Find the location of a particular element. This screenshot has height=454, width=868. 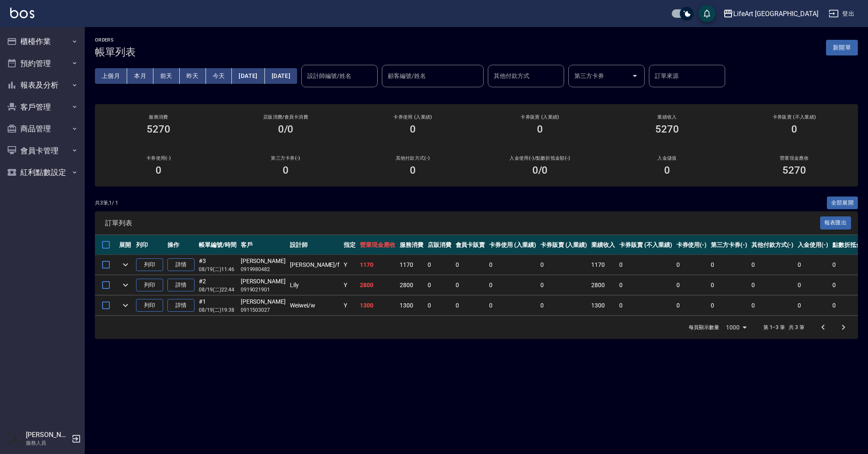

th: 設計師 is located at coordinates (314, 245).